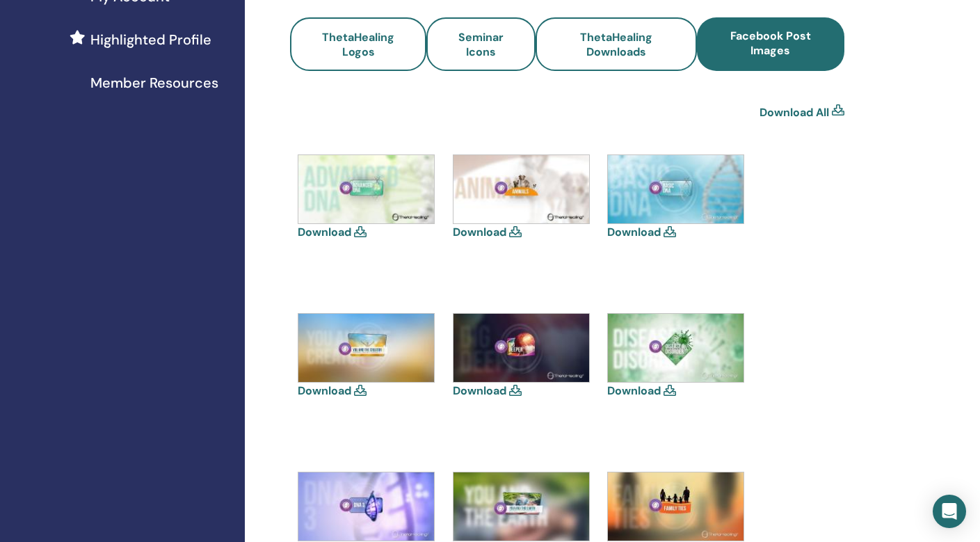 The height and width of the screenshot is (542, 980). What do you see at coordinates (366, 507) in the screenshot?
I see `img: dna-3.jpg` at bounding box center [366, 507].